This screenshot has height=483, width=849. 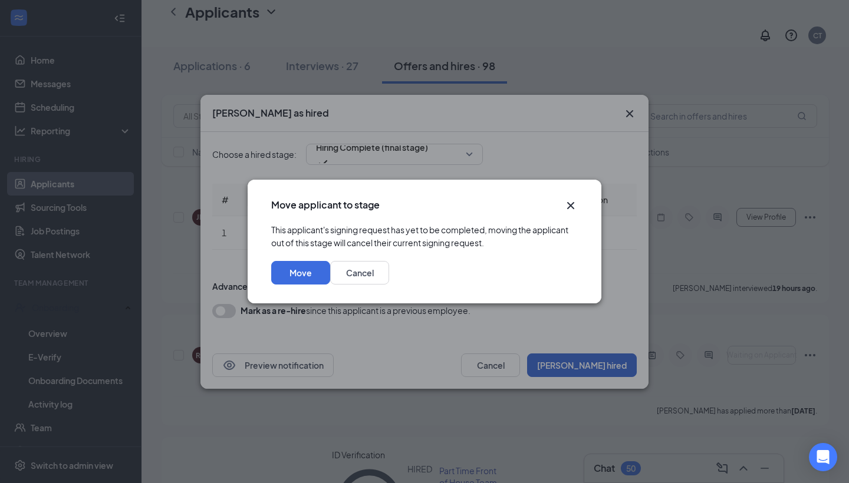 What do you see at coordinates (570, 206) in the screenshot?
I see `button: Close` at bounding box center [570, 206].